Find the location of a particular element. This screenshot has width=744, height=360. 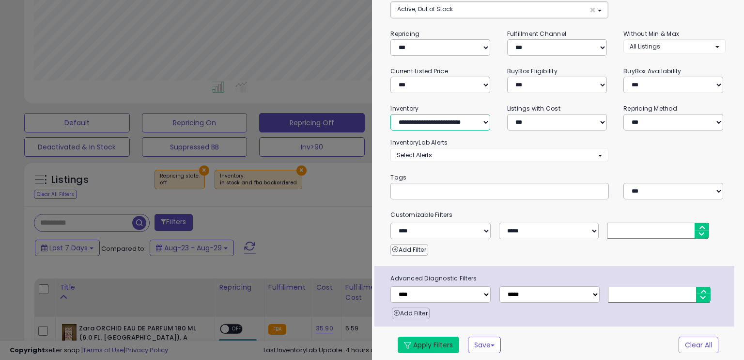

small: BuyBox Eligibility is located at coordinates (533, 71).